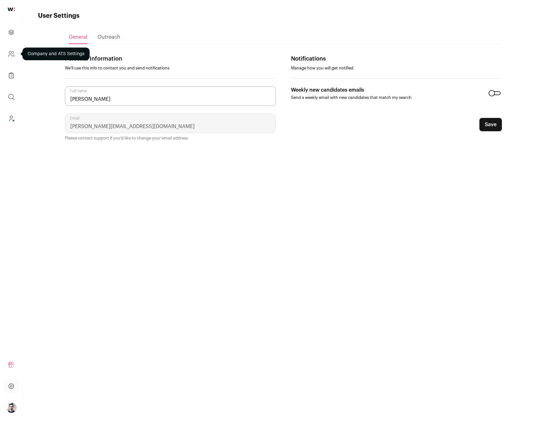 The height and width of the screenshot is (421, 544). Describe the element at coordinates (170, 138) in the screenshot. I see `p: Please contact support if you'd like to change your email address` at that location.